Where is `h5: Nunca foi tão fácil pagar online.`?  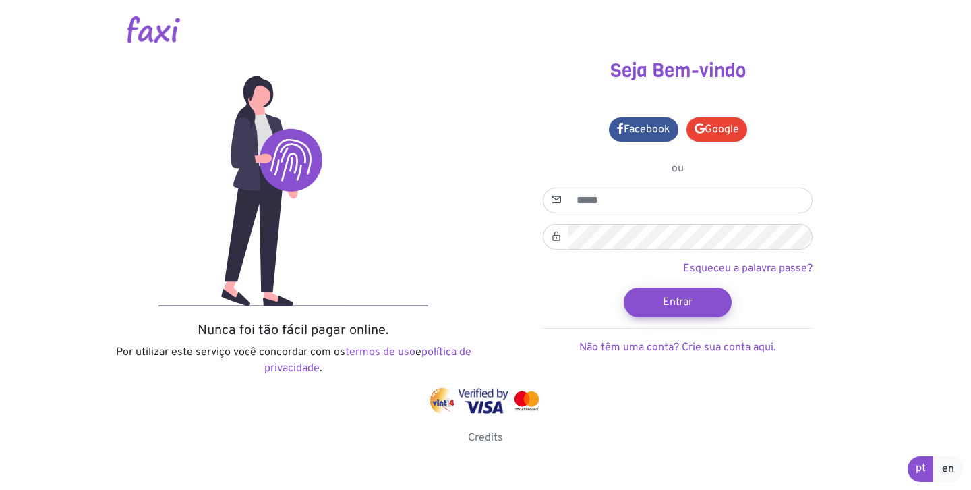 h5: Nunca foi tão fácil pagar online. is located at coordinates (293, 331).